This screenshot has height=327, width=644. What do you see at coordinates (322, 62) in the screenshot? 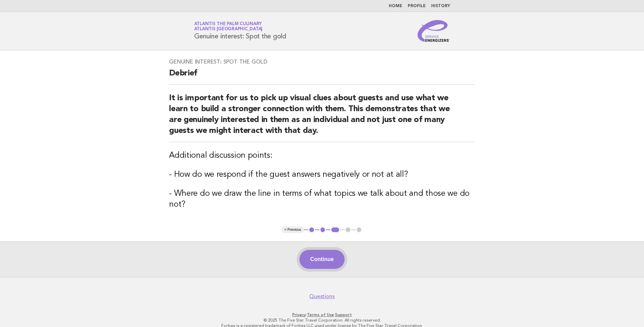
I see `h3: Genuine interest: Spot the gold` at bounding box center [322, 62].